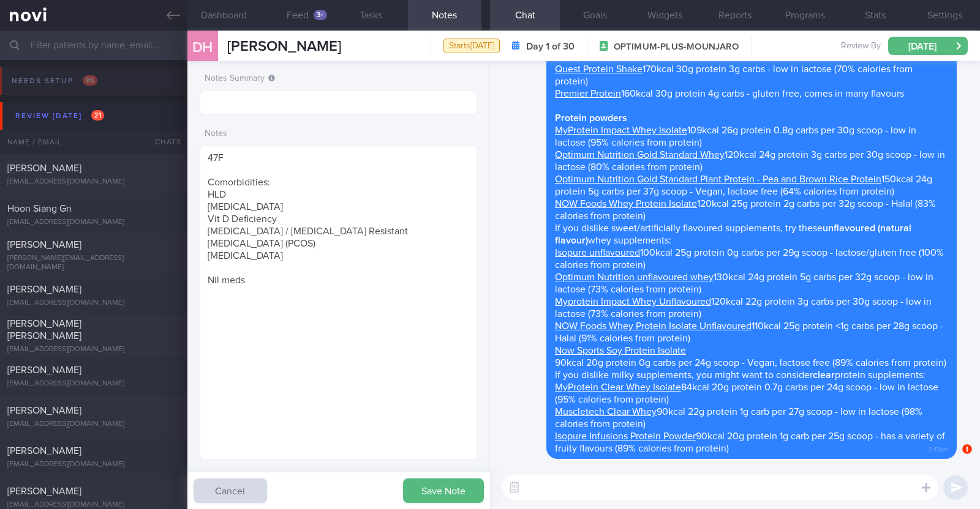  Describe the element at coordinates (620, 350) in the screenshot. I see `a: Now Sports Soy Protein Isolate` at that location.